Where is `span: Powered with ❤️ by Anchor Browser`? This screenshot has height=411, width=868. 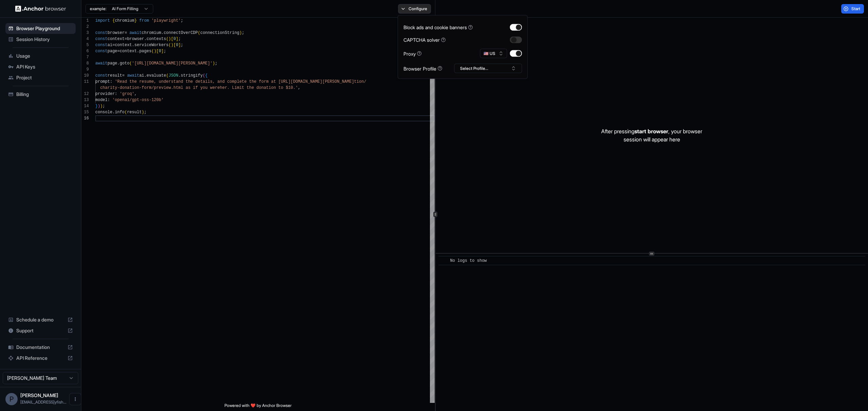
span: Powered with ❤️ by Anchor Browser is located at coordinates (258, 407).